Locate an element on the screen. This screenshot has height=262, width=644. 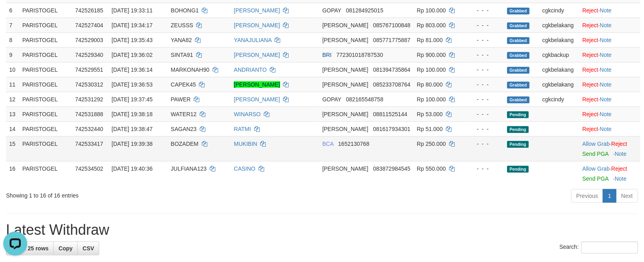
span: Copy 085771775887 to clipboard is located at coordinates (391, 40).